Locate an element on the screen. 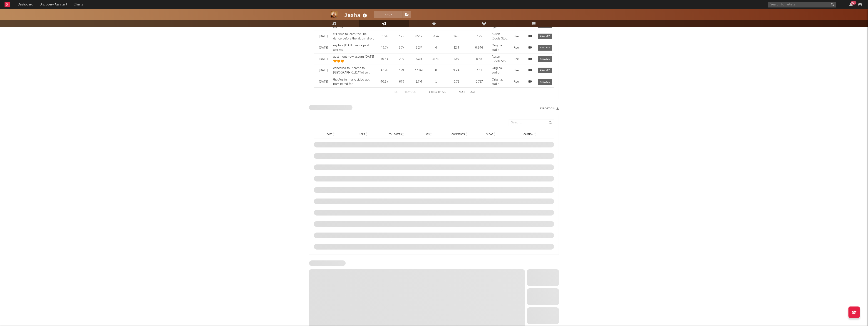  div: 5.7M is located at coordinates (418, 82).